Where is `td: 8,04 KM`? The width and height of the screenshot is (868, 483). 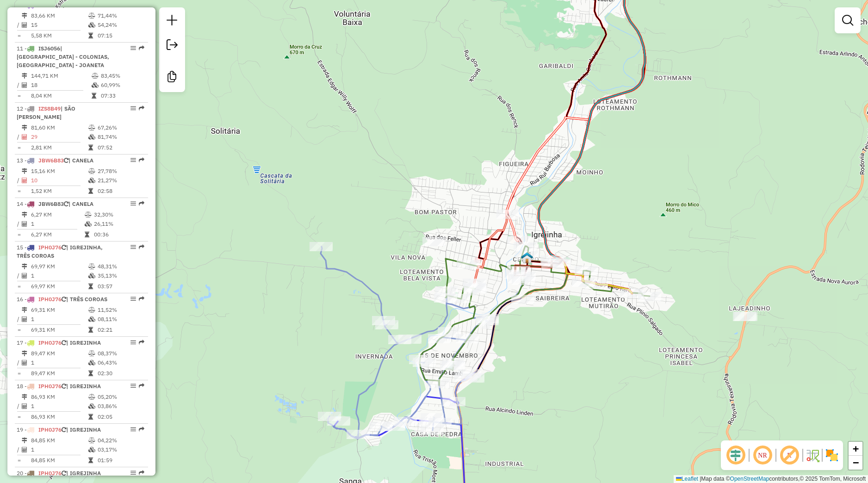
td: 8,04 KM is located at coordinates (61, 96).